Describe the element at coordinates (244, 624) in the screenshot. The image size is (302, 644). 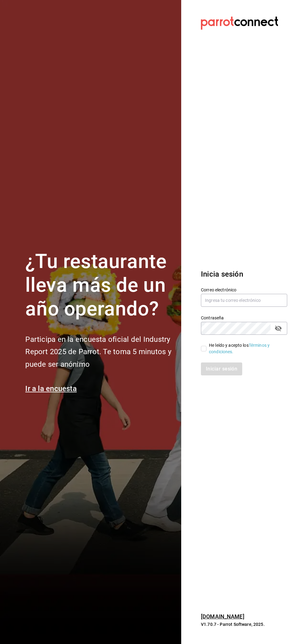
I see `p: V1.70.7 - Parrot Software, 2025.` at that location.